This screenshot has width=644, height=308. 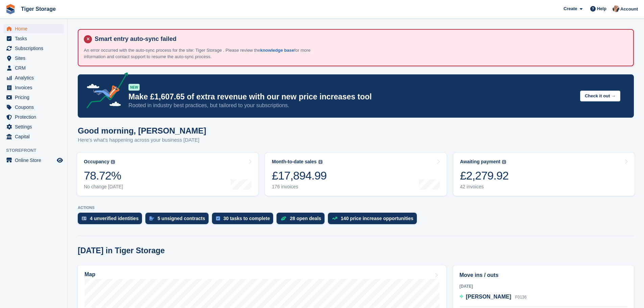 I want to click on div: Occupancy, so click(x=96, y=162).